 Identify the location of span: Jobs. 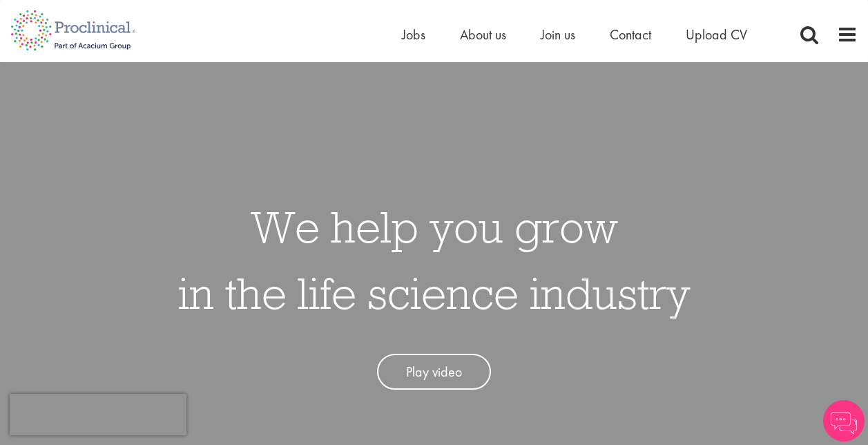
(414, 35).